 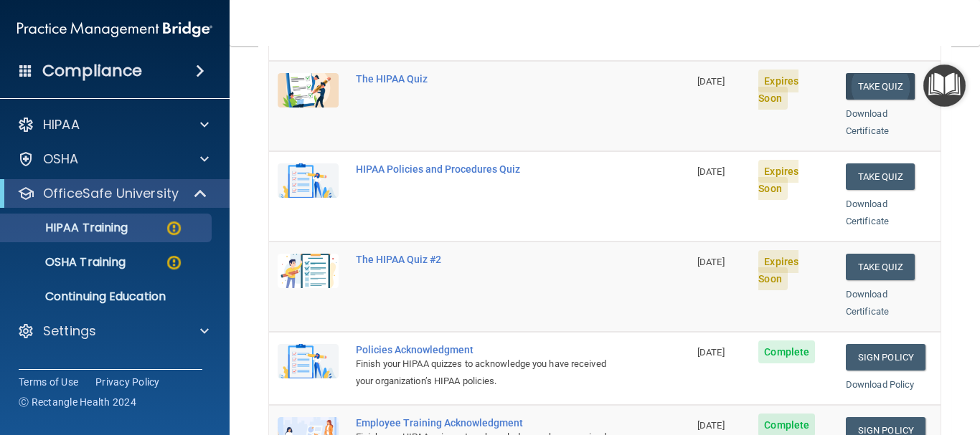 I want to click on button: Open Resource Center, so click(x=944, y=85).